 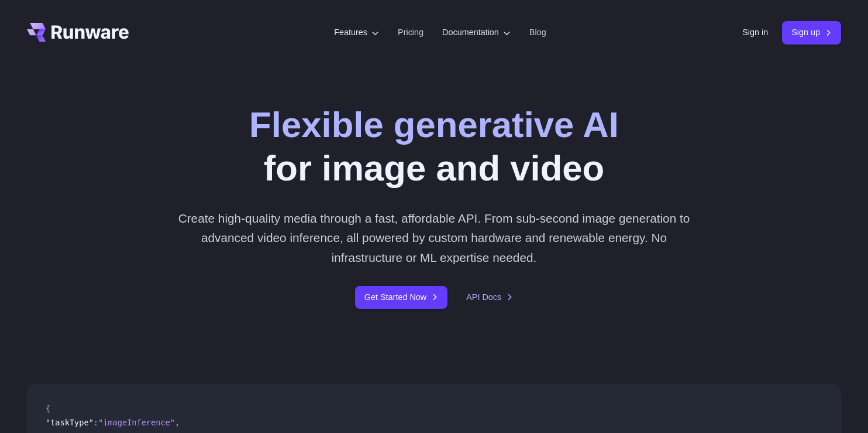 I want to click on h1: for image and video, so click(x=434, y=146).